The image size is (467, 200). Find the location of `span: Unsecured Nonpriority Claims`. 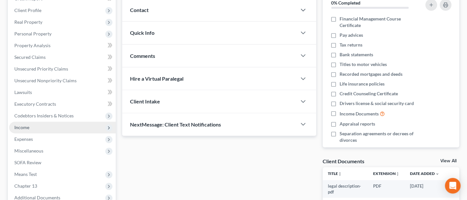

span: Unsecured Nonpriority Claims is located at coordinates (45, 81).